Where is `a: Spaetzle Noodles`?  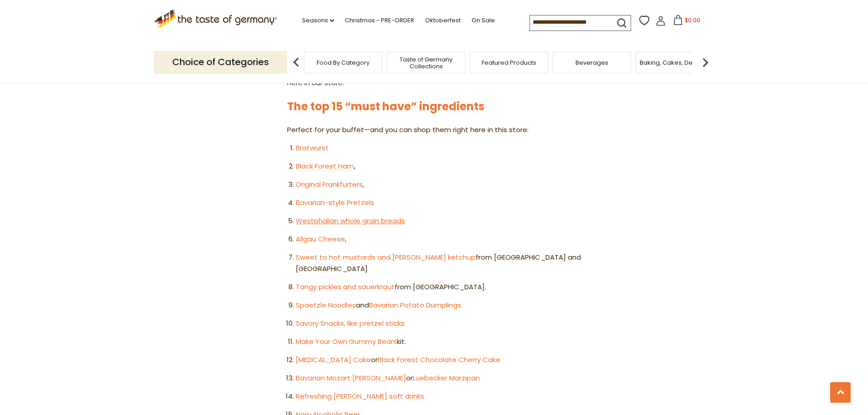 a: Spaetzle Noodles is located at coordinates (326, 305).